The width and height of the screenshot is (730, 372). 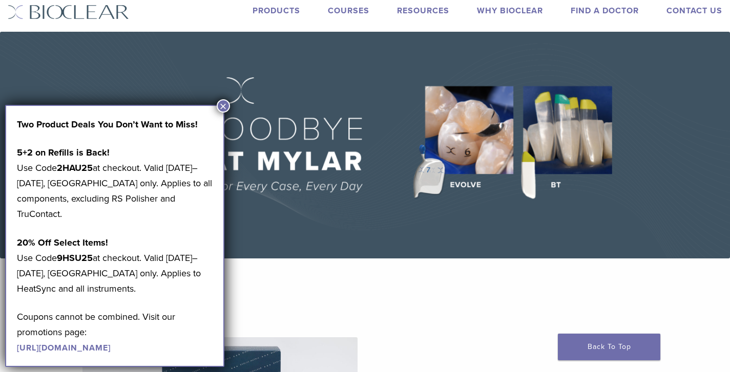 I want to click on a: Contact Us, so click(x=694, y=11).